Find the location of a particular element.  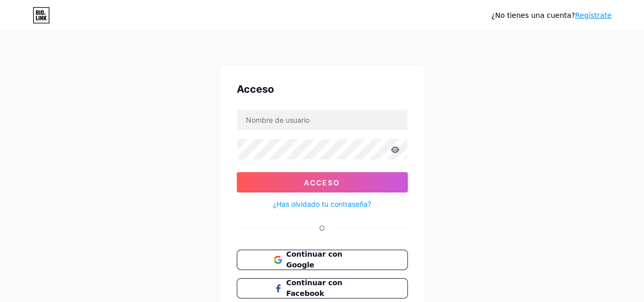

a: Continuar con Google is located at coordinates (322, 260).